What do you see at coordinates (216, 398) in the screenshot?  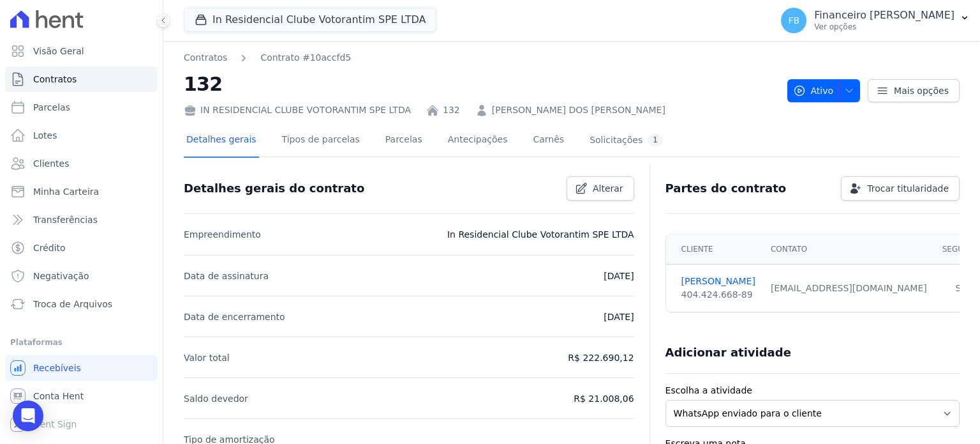 I see `p: Saldo devedor` at bounding box center [216, 398].